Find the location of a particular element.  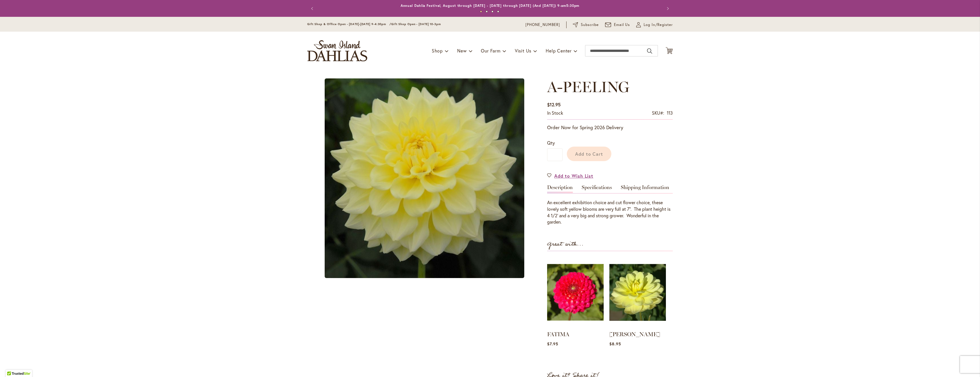

span: Shop is located at coordinates (437, 50).